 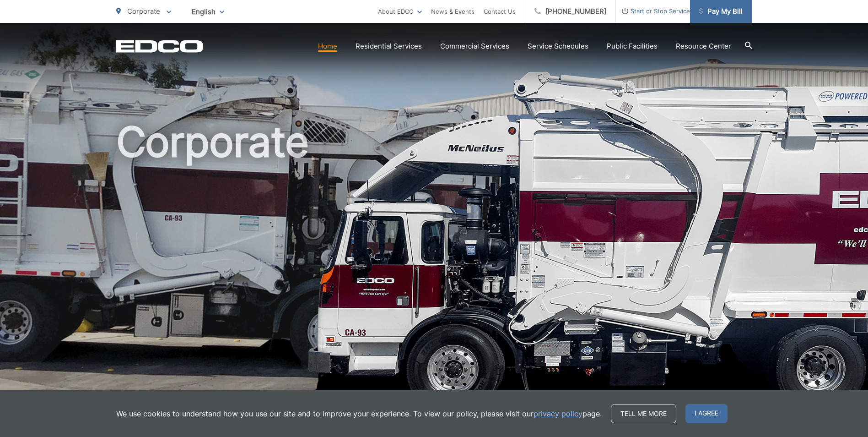 I want to click on p: We use cookies to understand how you use our site and to improve your experience. To view our pol..., so click(x=358, y=413).